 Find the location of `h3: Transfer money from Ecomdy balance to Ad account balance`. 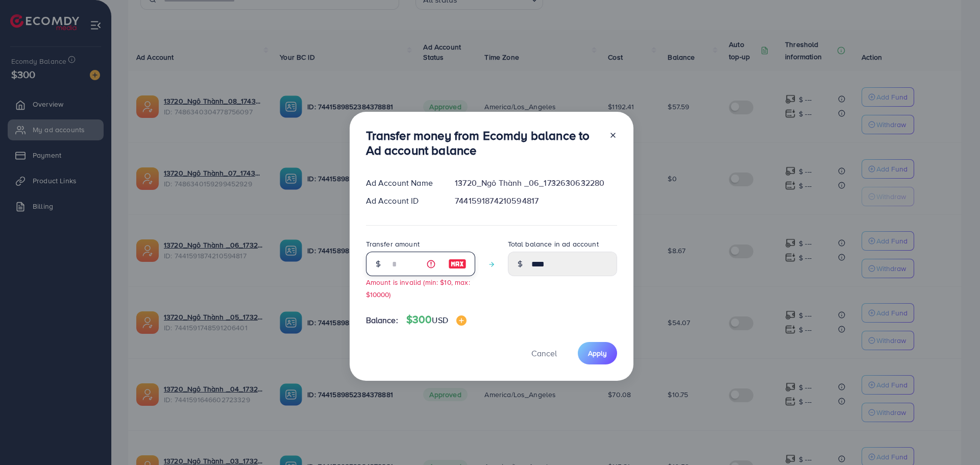

h3: Transfer money from Ecomdy balance to Ad account balance is located at coordinates (483, 143).